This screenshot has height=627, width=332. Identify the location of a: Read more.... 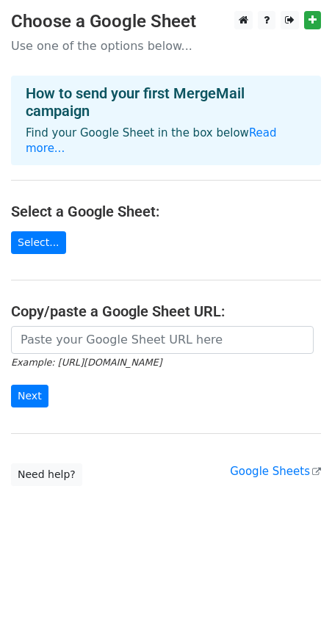
(151, 140).